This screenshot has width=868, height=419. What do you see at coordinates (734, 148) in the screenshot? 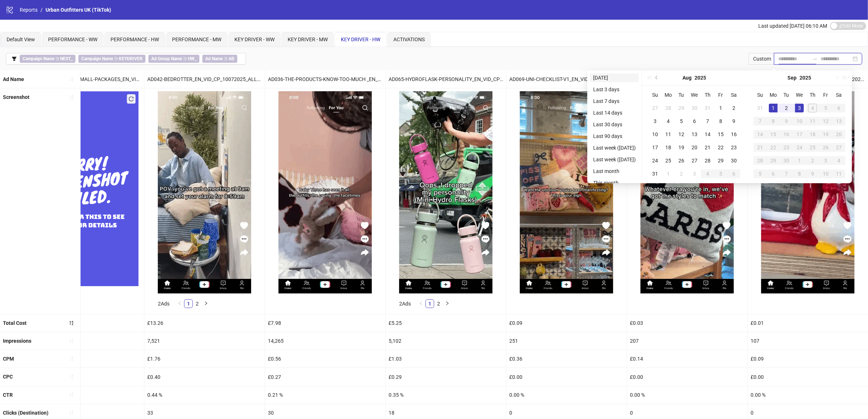
I see `td: 2025-08-23` at bounding box center [734, 148].